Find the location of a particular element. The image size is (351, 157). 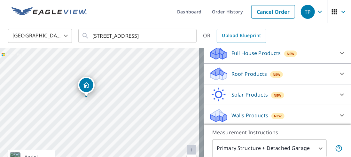

div: Walls ProductsNew is located at coordinates (277, 115).